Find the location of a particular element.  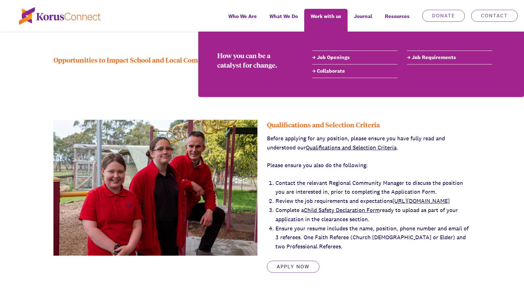

a: Donate is located at coordinates (443, 16).